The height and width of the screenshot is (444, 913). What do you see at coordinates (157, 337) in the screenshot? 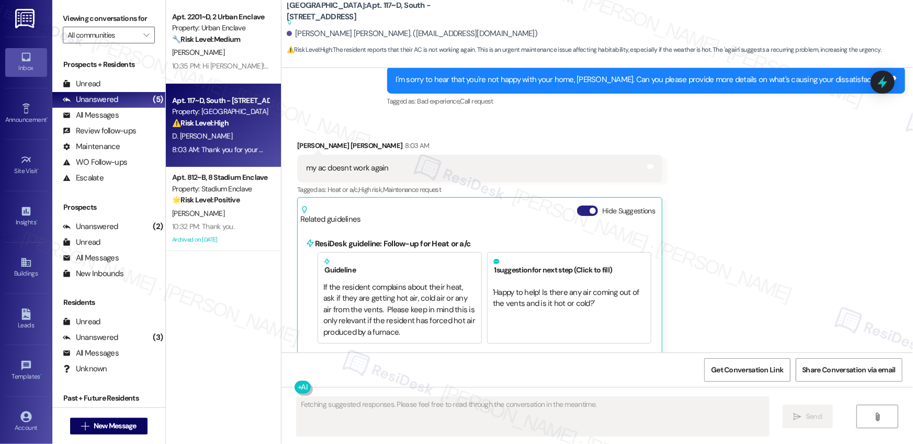
I see `div: (3)` at bounding box center [157, 337].